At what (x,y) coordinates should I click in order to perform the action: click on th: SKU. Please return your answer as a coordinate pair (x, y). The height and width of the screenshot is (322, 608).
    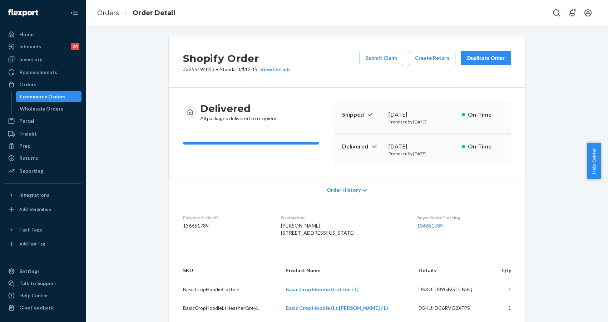
    Looking at the image, I should click on (224, 270).